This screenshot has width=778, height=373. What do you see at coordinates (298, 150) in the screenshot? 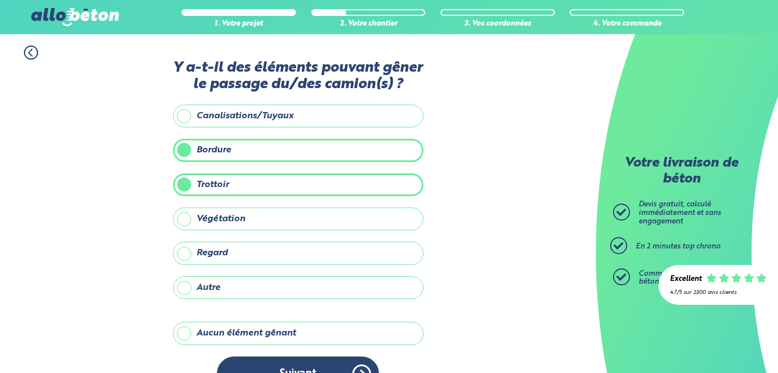
I see `label: Bordure` at bounding box center [298, 150].